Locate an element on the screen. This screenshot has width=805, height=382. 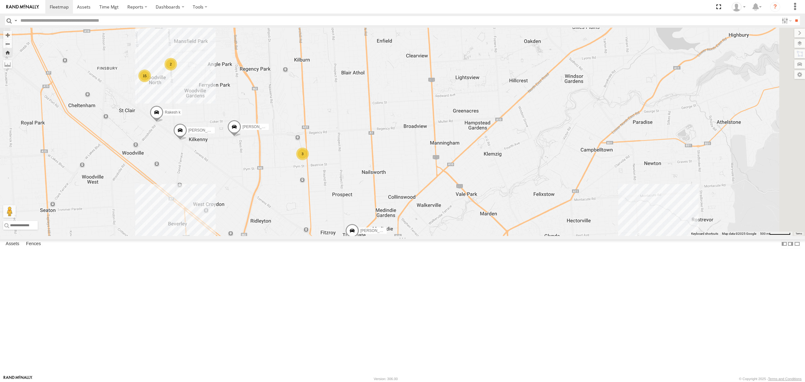
span: Map data ©2025 Google is located at coordinates (739, 233).